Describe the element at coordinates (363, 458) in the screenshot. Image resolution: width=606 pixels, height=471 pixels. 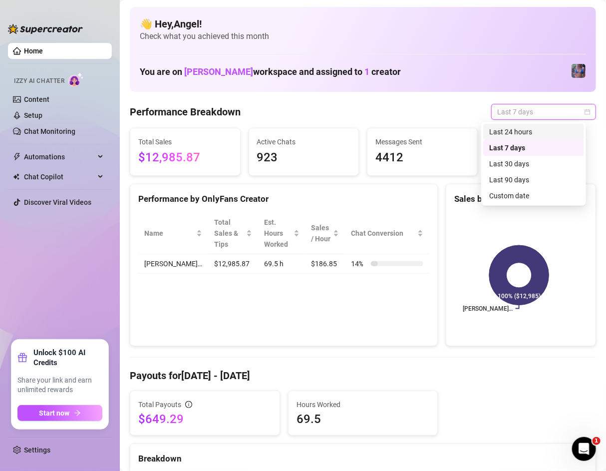
I see `div: Breakdown` at that location.